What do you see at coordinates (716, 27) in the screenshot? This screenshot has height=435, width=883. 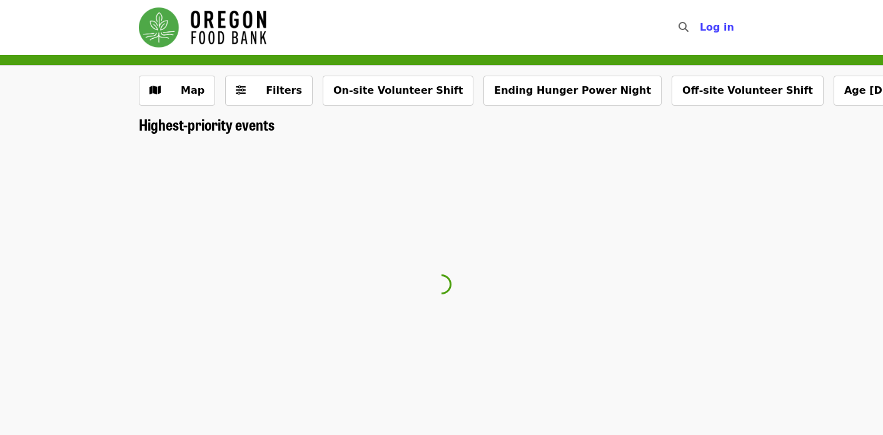 I see `span: Log in` at bounding box center [716, 27].